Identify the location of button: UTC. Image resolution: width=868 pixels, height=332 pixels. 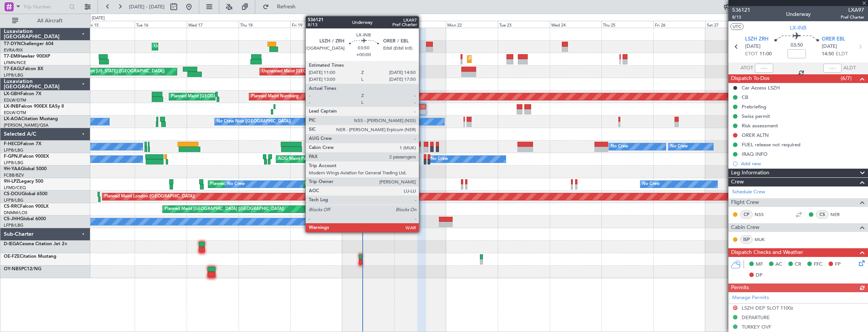
(737, 26).